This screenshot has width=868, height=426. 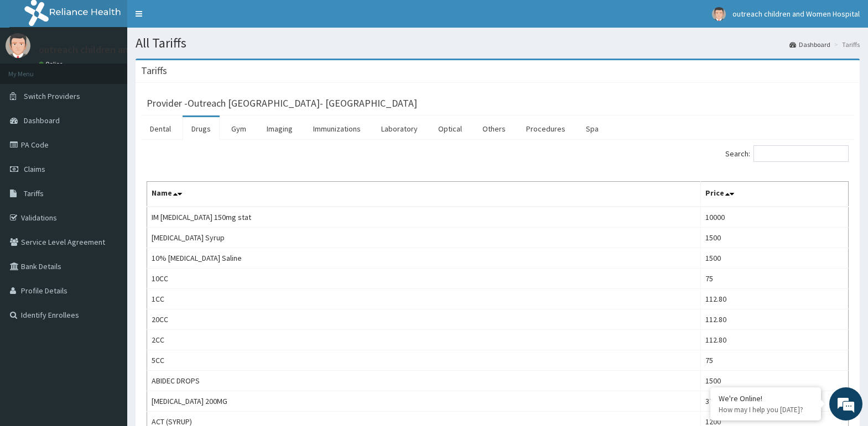 I want to click on a: Drugs, so click(x=201, y=129).